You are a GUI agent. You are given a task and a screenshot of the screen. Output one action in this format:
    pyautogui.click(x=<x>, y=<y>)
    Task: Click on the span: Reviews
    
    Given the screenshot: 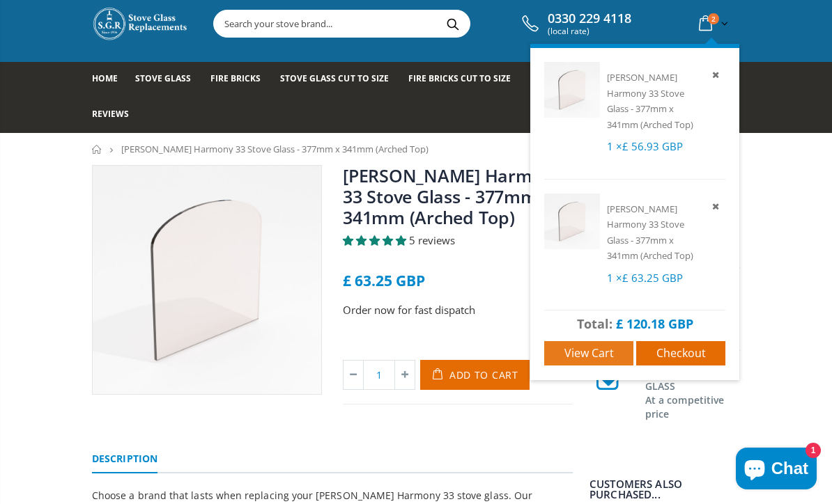 What is the action you would take?
    pyautogui.click(x=110, y=114)
    